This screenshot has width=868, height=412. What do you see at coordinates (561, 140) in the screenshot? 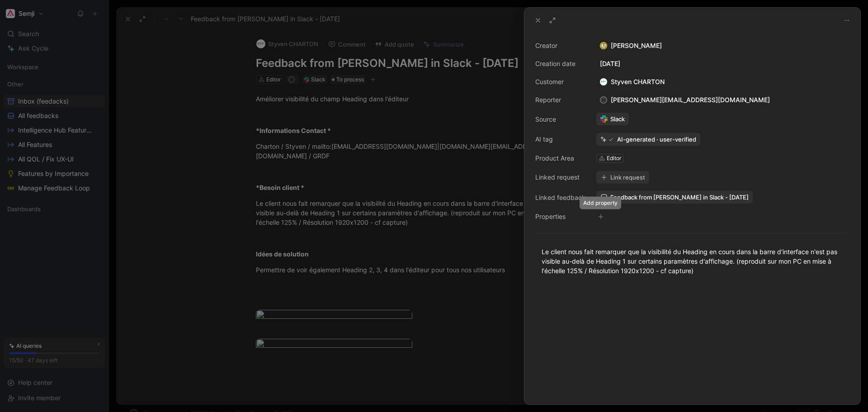
I see `div: AI tag` at bounding box center [561, 140].